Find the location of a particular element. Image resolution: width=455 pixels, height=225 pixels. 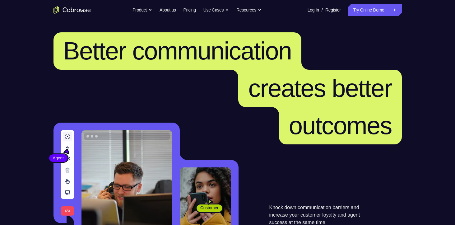

a: Go to the home page is located at coordinates (72, 10).